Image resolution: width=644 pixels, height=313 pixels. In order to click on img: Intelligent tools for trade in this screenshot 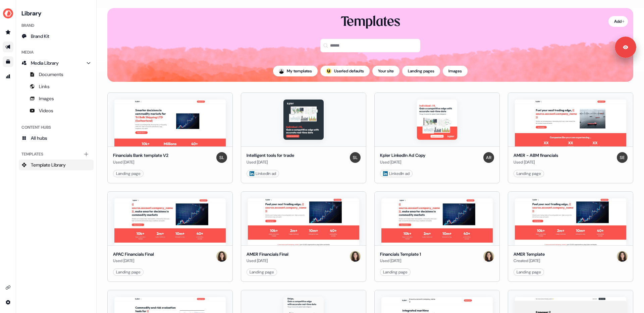, I will do `click(303, 120)`.